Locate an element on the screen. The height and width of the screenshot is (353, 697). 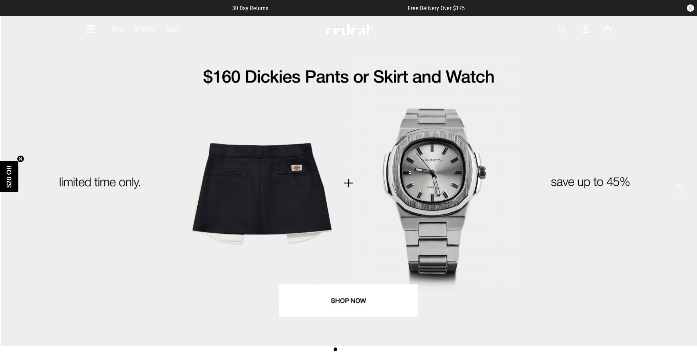
img: Redrat logo is located at coordinates (349, 29).